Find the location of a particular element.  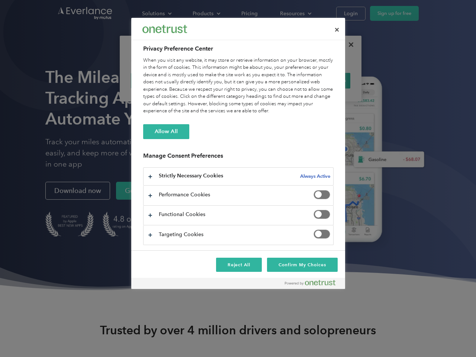

img: Powered by OneTrust Opens in a new Tab is located at coordinates (310, 283).